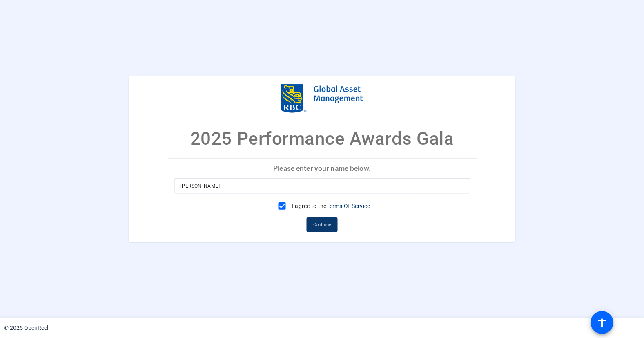 This screenshot has width=644, height=338. What do you see at coordinates (323, 98) in the screenshot?
I see `img: company-logo` at bounding box center [323, 98].